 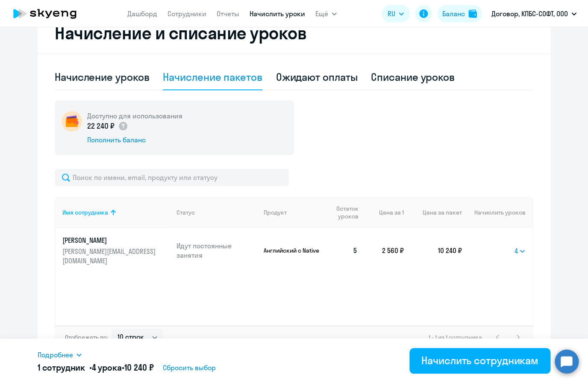 What do you see at coordinates (343, 251) in the screenshot?
I see `td: 5` at bounding box center [343, 251].